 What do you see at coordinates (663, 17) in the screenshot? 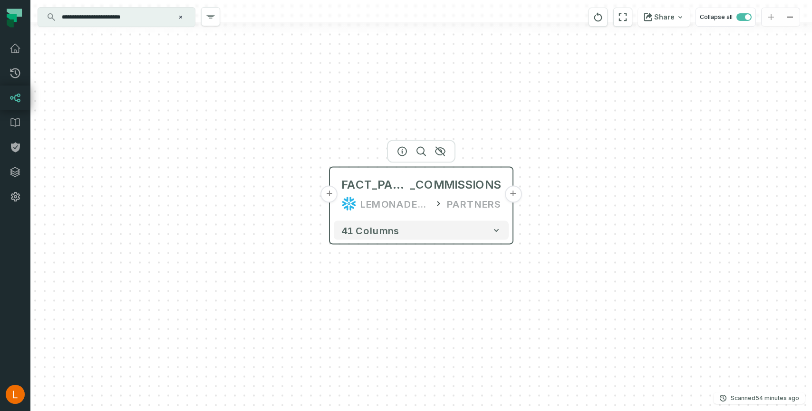
I see `button: Share` at bounding box center [663, 17].